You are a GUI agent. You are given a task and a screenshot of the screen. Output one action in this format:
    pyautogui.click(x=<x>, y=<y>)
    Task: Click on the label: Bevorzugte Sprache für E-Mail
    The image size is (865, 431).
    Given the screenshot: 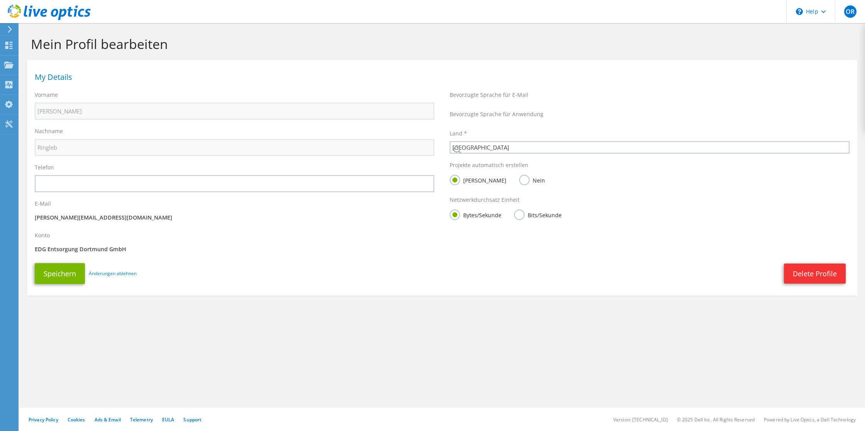 What is the action you would take?
    pyautogui.click(x=489, y=95)
    